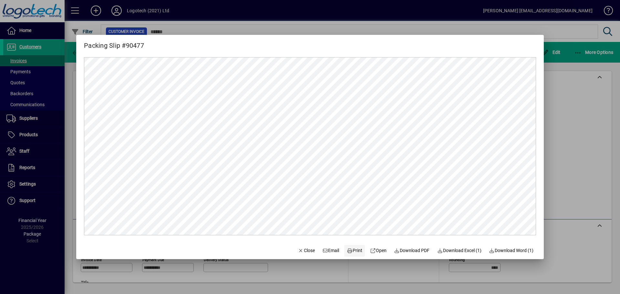 The image size is (620, 294). Describe the element at coordinates (378, 251) in the screenshot. I see `span: Open` at that location.